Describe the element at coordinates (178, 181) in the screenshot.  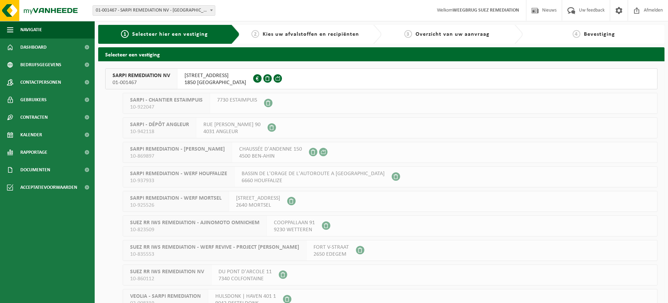
I see `span: 10-937933` at that location.